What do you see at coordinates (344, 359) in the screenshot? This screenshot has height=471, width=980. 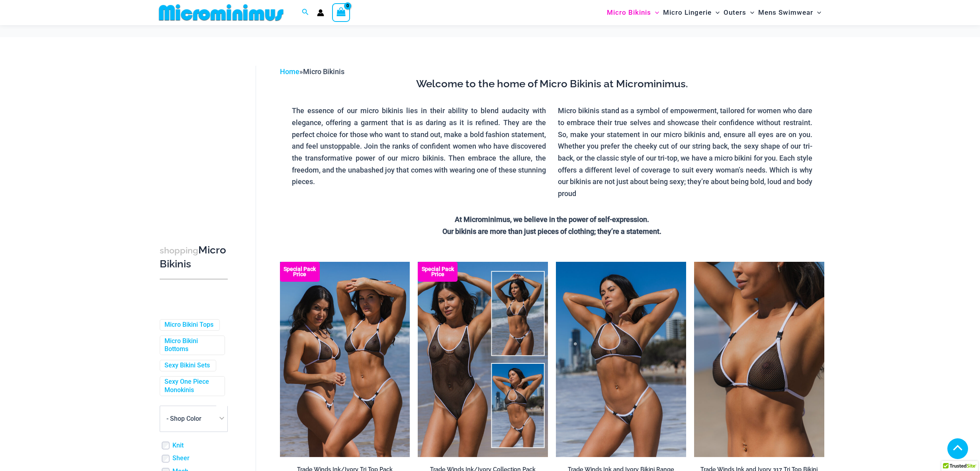 I see `a: Top Bum Pack Top Bum Pack bTop Bum Pack b` at bounding box center [344, 359].